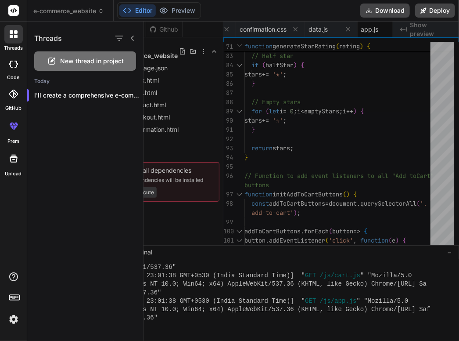 The image size is (459, 341). I want to click on label: Upload, so click(14, 174).